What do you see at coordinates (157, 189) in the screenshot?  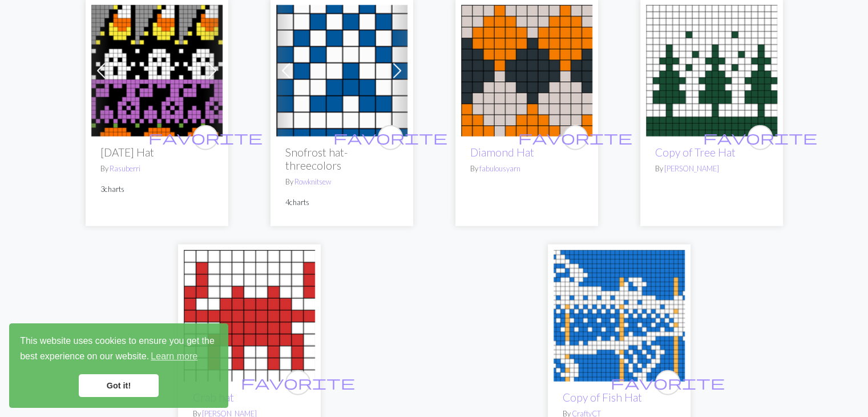 I see `p: 3 charts` at bounding box center [157, 189].